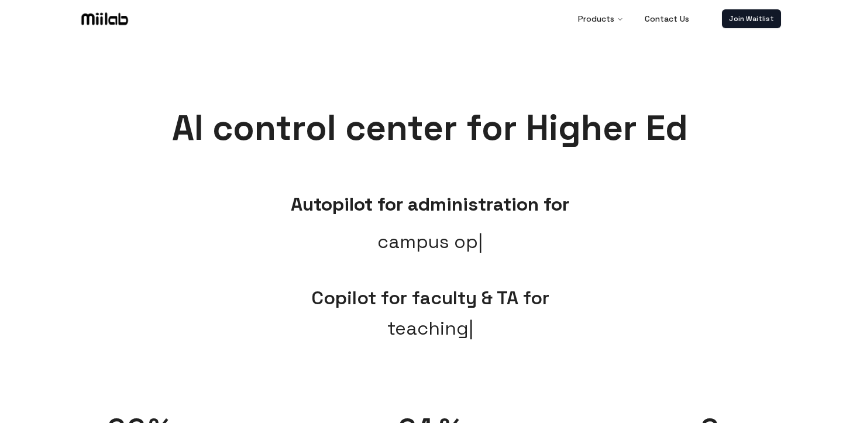  What do you see at coordinates (105, 19) in the screenshot?
I see `img: Logo` at bounding box center [105, 19].